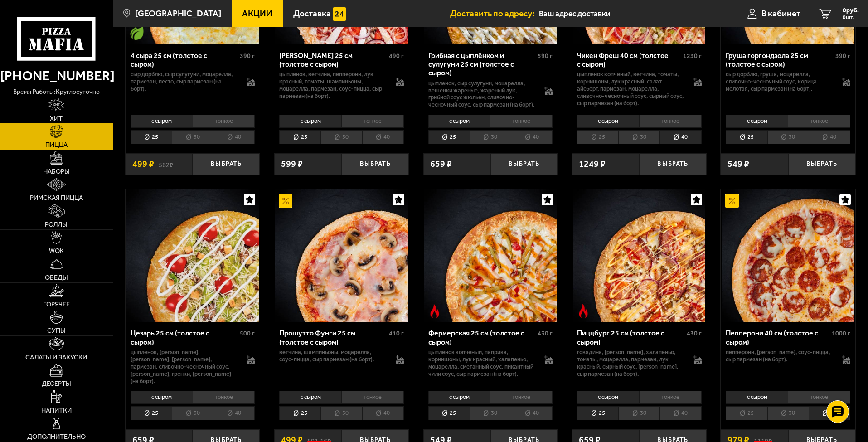  What do you see at coordinates (166, 164) in the screenshot?
I see `s: 562 ₽` at bounding box center [166, 164].